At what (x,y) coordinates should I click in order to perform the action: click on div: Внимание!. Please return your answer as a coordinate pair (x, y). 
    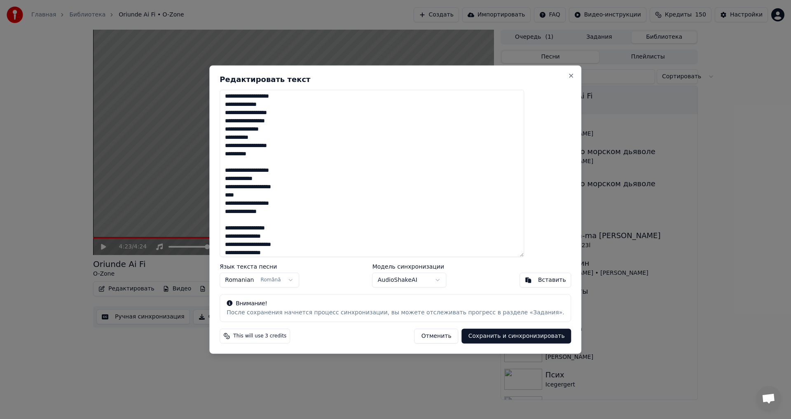
    Looking at the image, I should click on (395, 304).